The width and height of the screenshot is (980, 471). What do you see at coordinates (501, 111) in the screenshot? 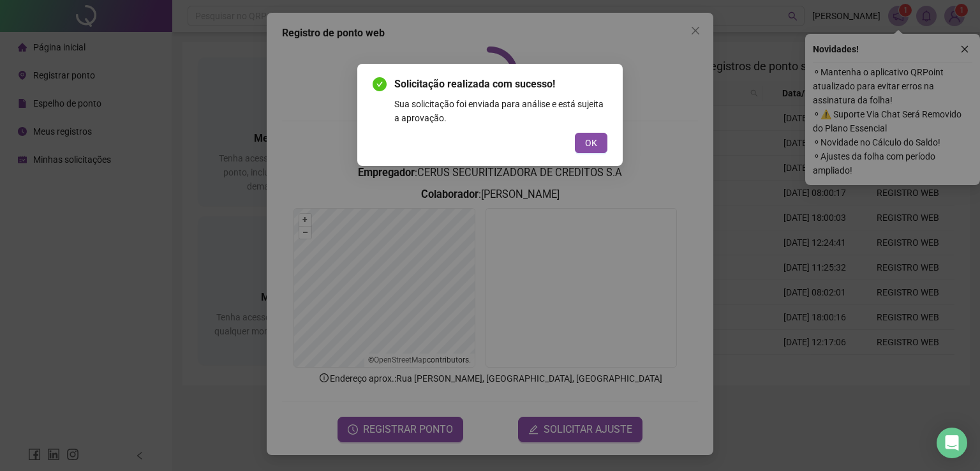
I see `div: Sua solicitação foi enviada para análise e está sujeita a aprovação.` at bounding box center [501, 111].